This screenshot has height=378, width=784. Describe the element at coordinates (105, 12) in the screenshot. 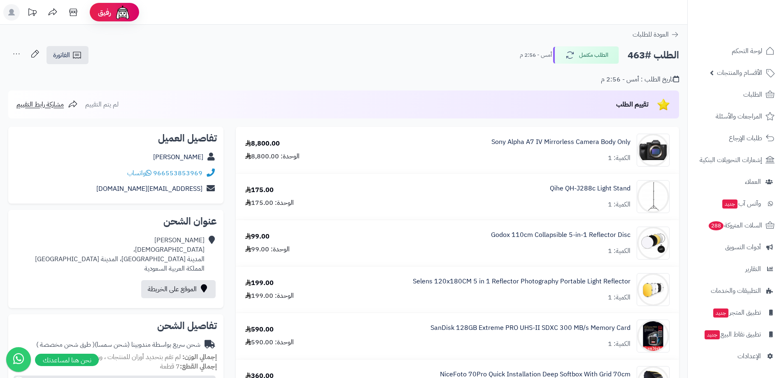

I see `span: رفيق` at that location.